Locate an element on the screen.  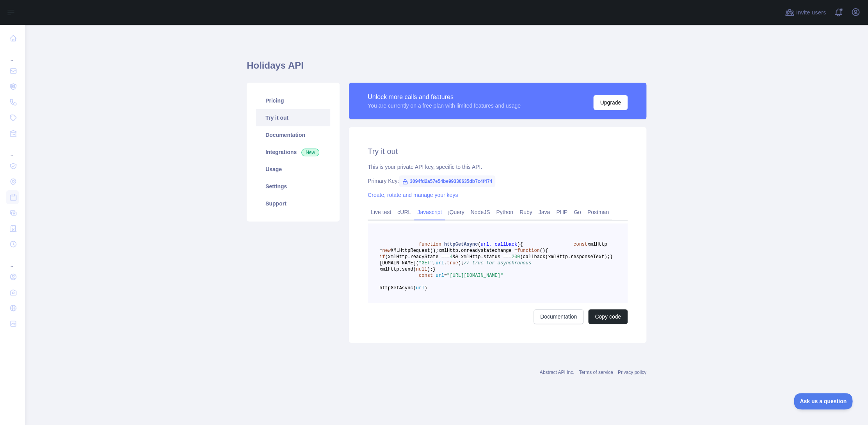
a: cURL is located at coordinates (404, 212).